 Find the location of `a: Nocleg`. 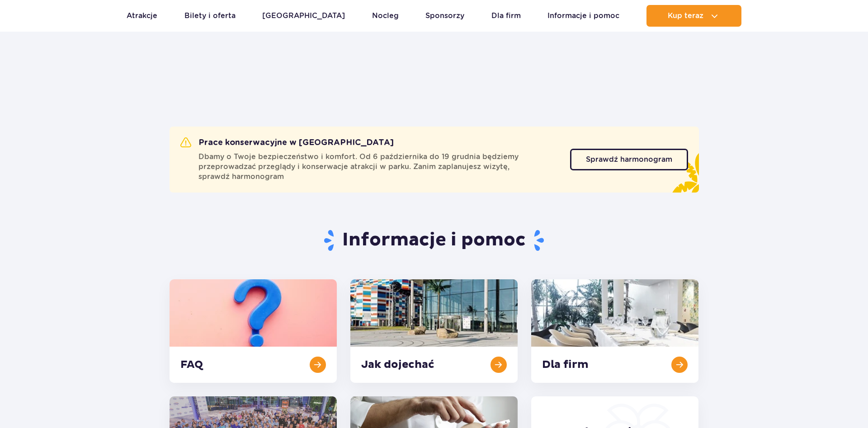

a: Nocleg is located at coordinates (385, 16).